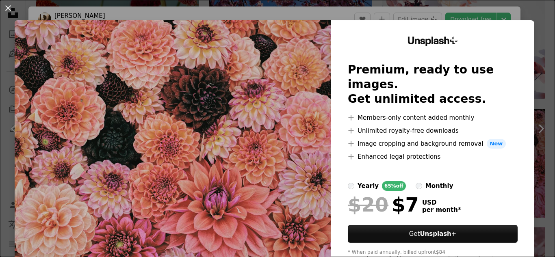 Image resolution: width=555 pixels, height=257 pixels. I want to click on li: Unlimited royalty-free downloads, so click(433, 131).